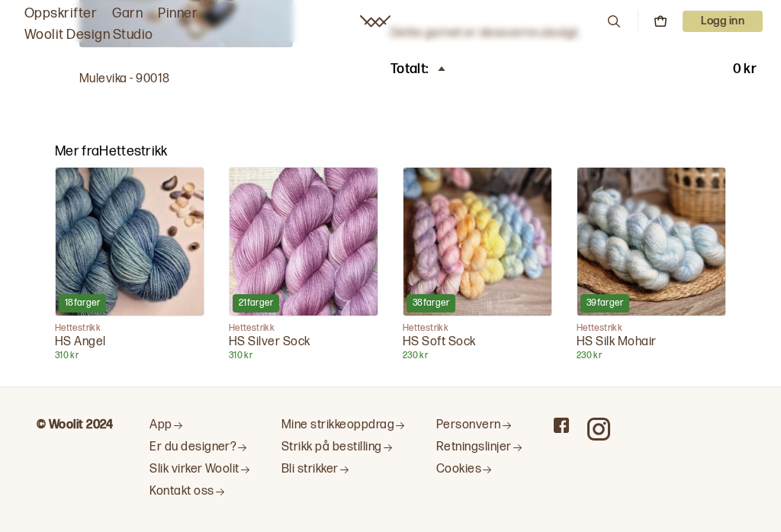 This screenshot has width=781, height=532. What do you see at coordinates (599, 429) in the screenshot?
I see `a: Woolit on Instagram` at bounding box center [599, 429].